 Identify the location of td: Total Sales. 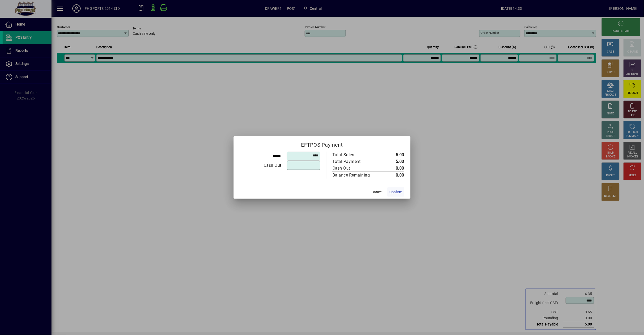
(356, 155).